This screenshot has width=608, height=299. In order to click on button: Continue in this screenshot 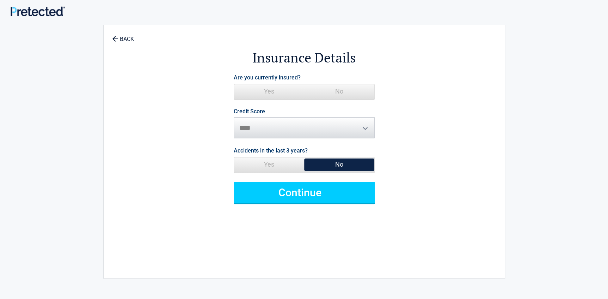, I will do `click(304, 192)`.